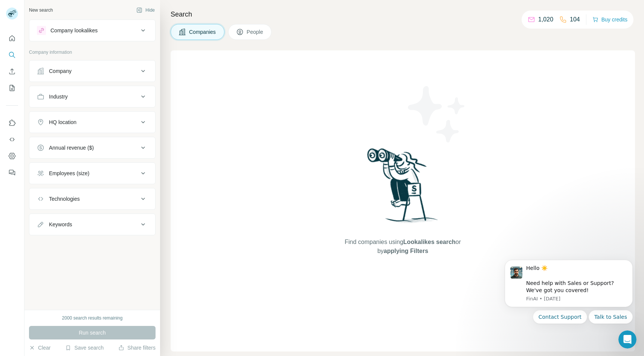 Image resolution: width=644 pixels, height=356 pixels. Describe the element at coordinates (39, 348) in the screenshot. I see `button: Clear` at that location.